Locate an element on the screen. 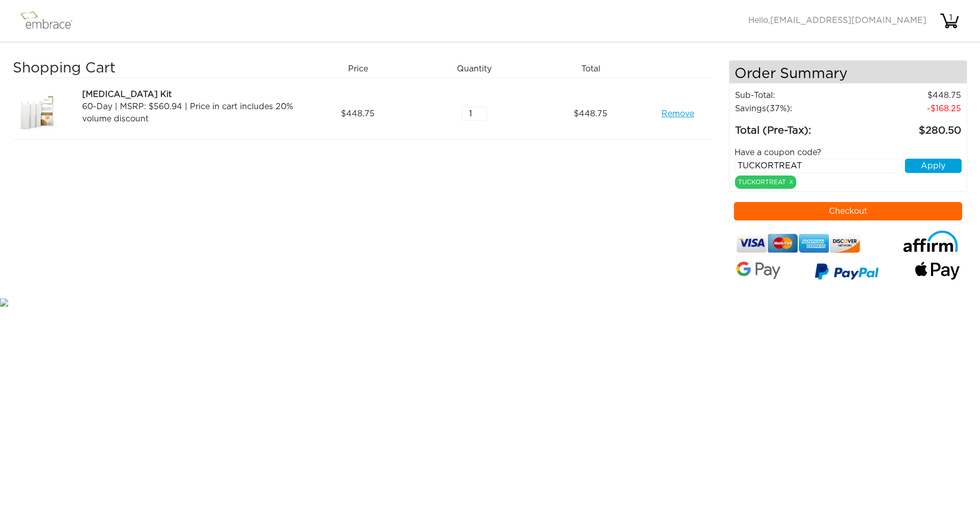 This screenshot has width=980, height=526. div: 60-Day | MSRP: $560.94 | Price in cart includes 20% volume discount is located at coordinates (189, 113).